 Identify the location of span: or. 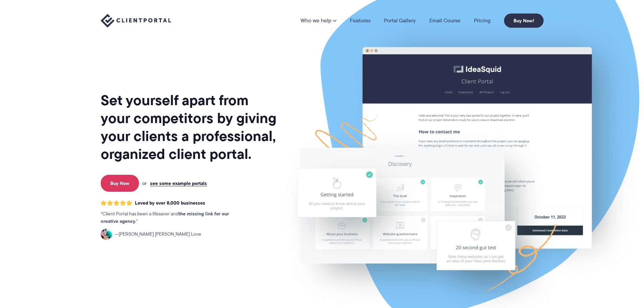
(144, 183).